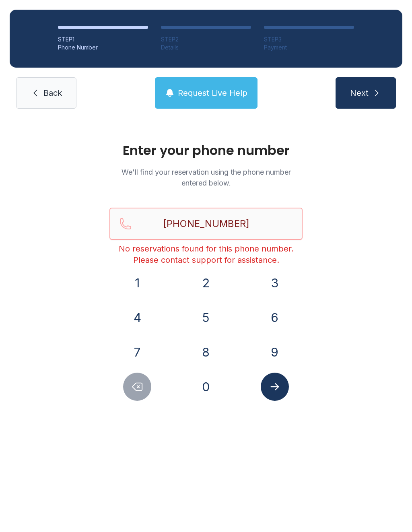 This screenshot has height=532, width=412. Describe the element at coordinates (206, 177) in the screenshot. I see `p: We'll find your reservation using the phone number entered below.` at that location.